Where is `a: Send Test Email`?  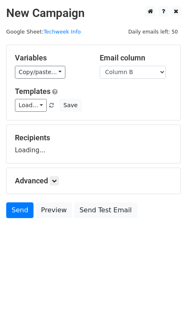
a: Send Test Email is located at coordinates (106, 210).